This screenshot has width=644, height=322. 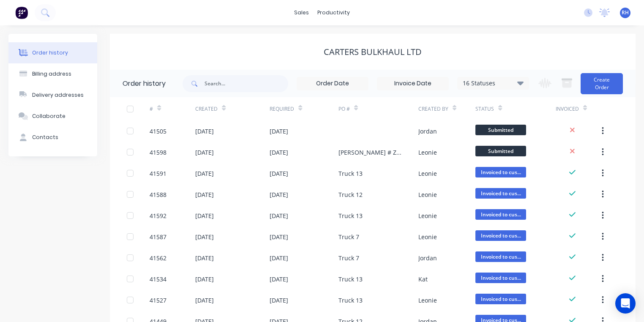 What do you see at coordinates (158, 173) in the screenshot?
I see `div: 41591` at bounding box center [158, 173].